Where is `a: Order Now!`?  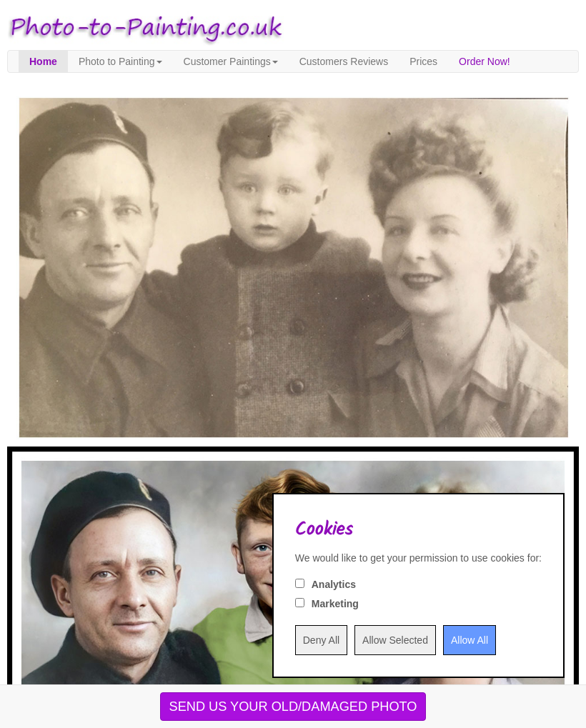 a: Order Now! is located at coordinates (484, 61).